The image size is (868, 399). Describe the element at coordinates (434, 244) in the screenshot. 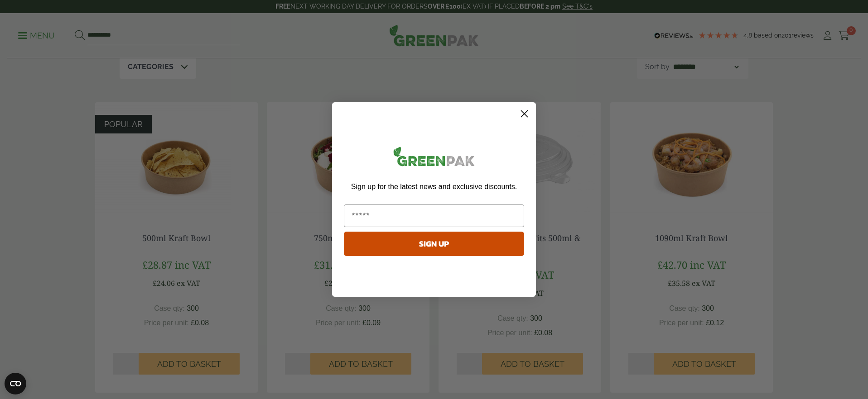

I see `button: SIGN UP` at that location.